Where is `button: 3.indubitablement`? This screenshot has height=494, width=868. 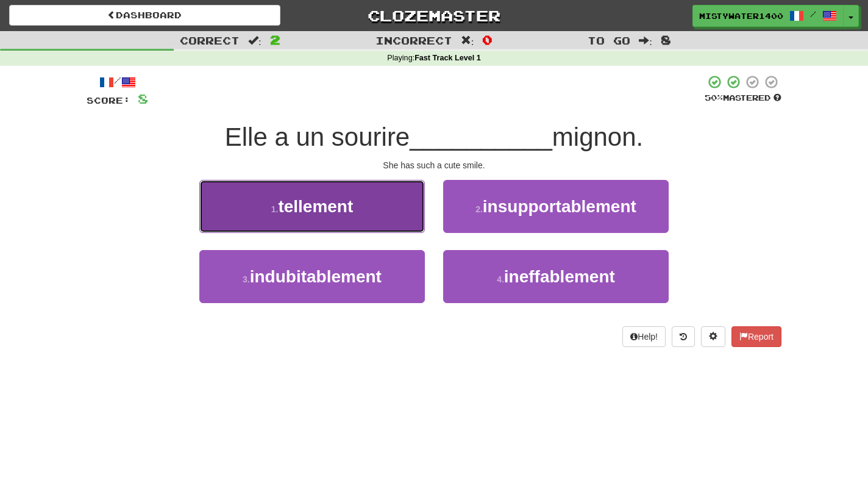
button: 3.indubitablement is located at coordinates (312, 276).